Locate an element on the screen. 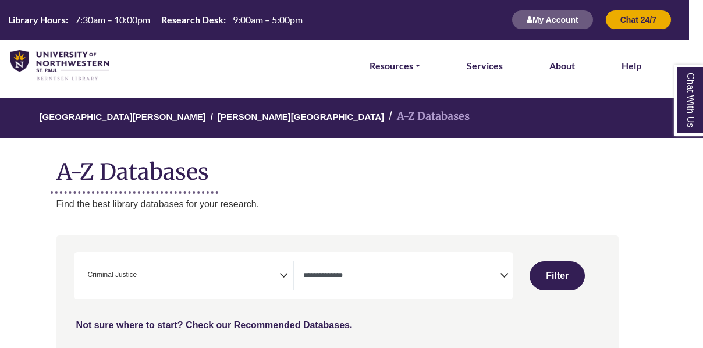 This screenshot has height=348, width=703. button: Submit for Search Results is located at coordinates (557, 276).